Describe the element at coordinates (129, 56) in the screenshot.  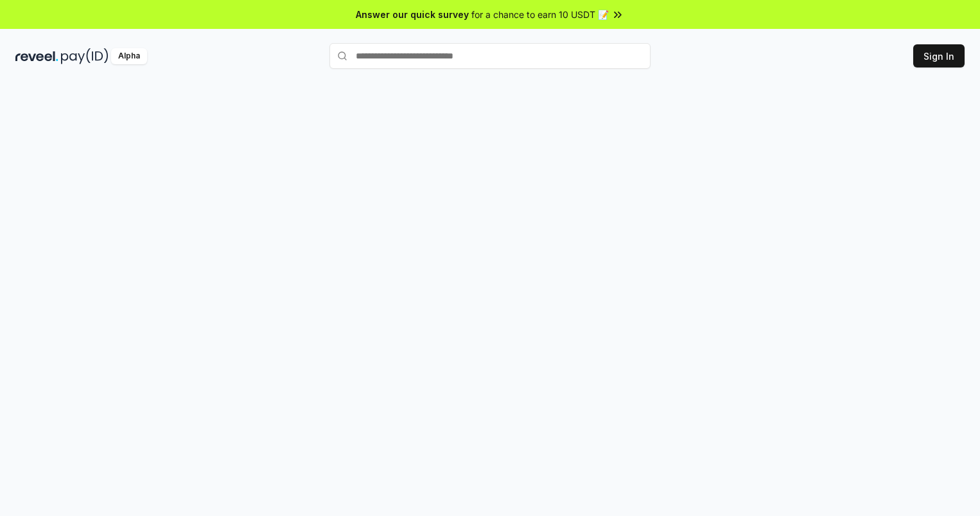
I see `div: Alpha` at that location.